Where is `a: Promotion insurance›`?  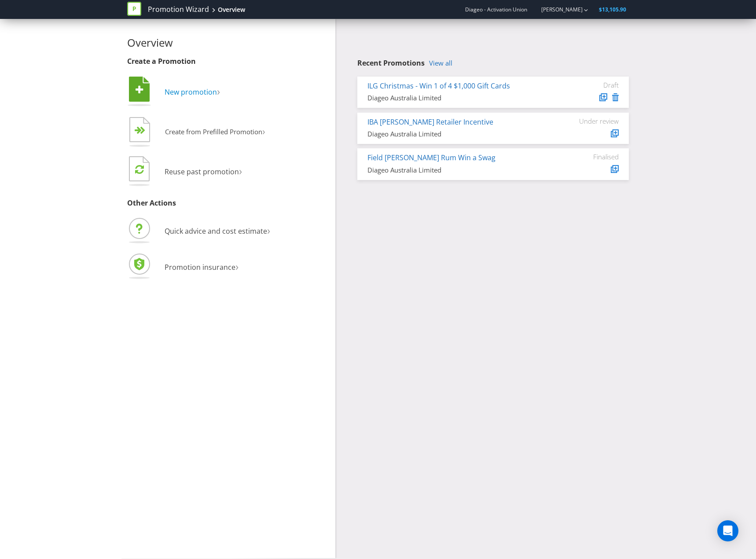 a: Promotion insurance› is located at coordinates (182, 267).